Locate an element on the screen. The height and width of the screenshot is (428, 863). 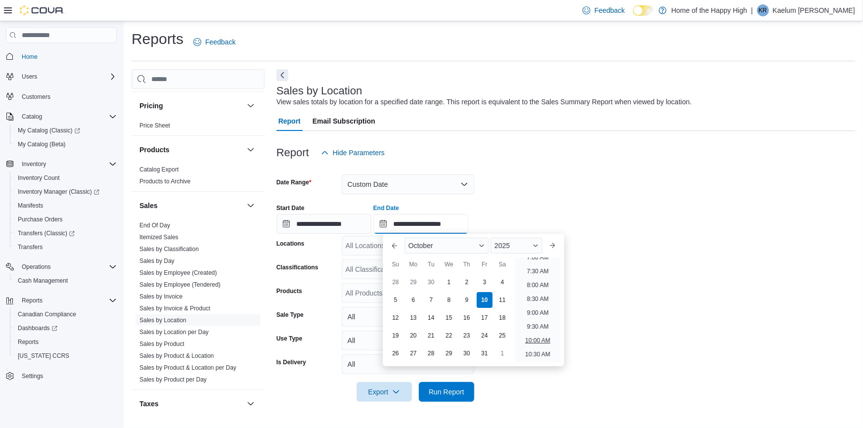
span: Transfers is located at coordinates (30, 247).